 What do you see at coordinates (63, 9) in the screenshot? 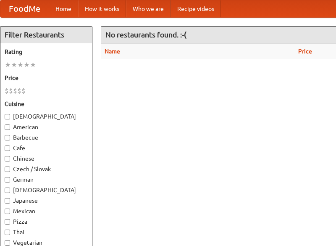
I see `a: Home` at bounding box center [63, 9].